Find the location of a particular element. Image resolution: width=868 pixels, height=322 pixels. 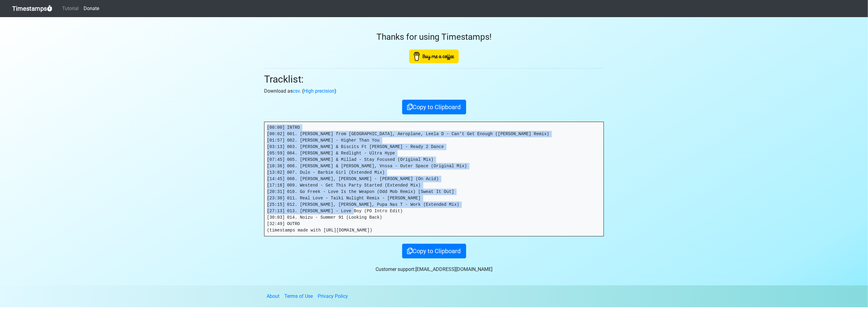

h2: Tracklist: is located at coordinates (434, 79).